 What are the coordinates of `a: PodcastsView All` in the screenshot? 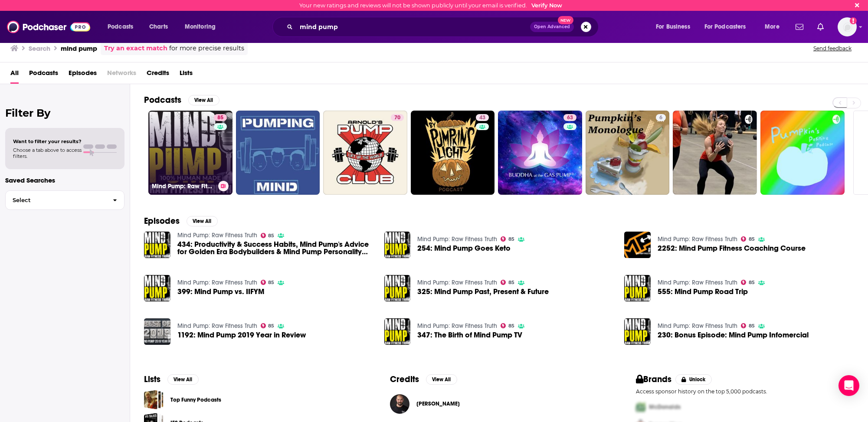 It's located at (182, 100).